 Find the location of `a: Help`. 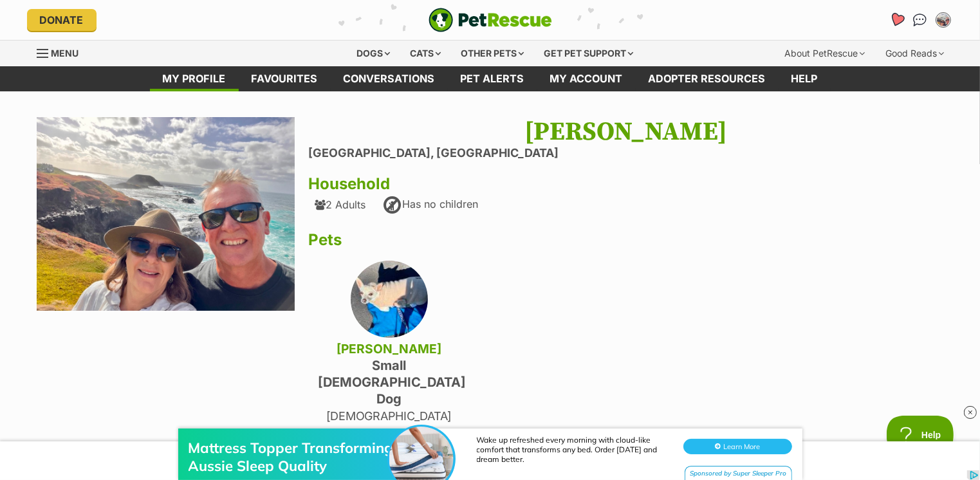

a: Help is located at coordinates (804, 78).